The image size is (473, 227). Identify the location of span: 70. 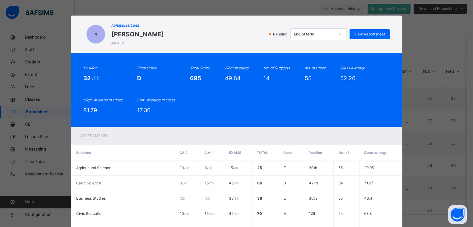
(259, 213).